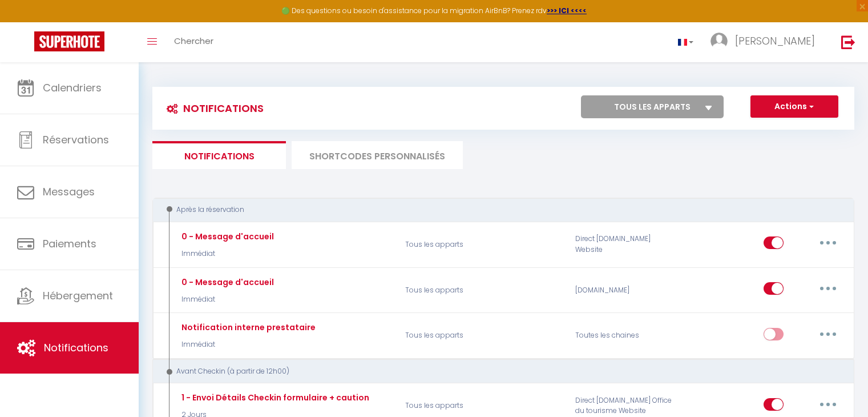  Describe the element at coordinates (69, 41) in the screenshot. I see `img: Super Booking` at that location.